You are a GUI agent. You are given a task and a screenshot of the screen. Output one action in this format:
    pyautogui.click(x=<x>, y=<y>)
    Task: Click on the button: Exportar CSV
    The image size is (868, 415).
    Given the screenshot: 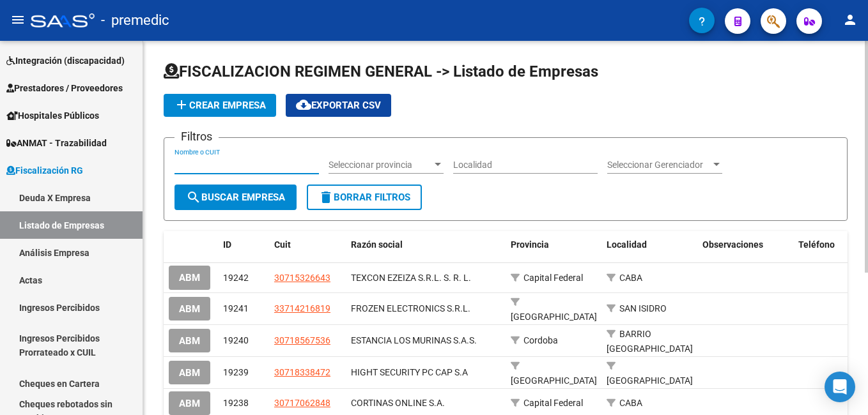 What is the action you would take?
    pyautogui.click(x=338, y=106)
    